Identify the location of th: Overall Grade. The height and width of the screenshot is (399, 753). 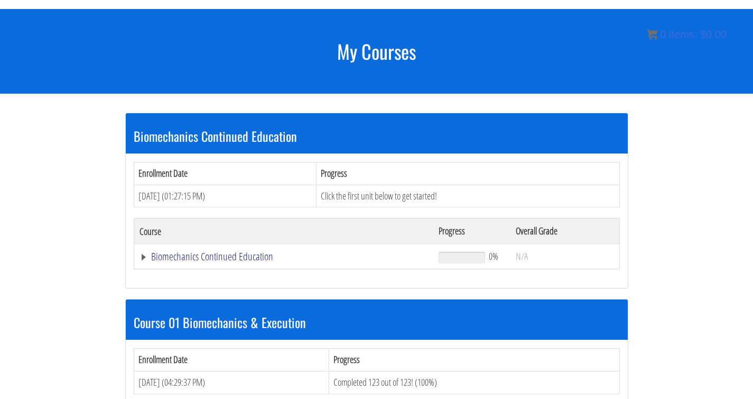
(565, 231).